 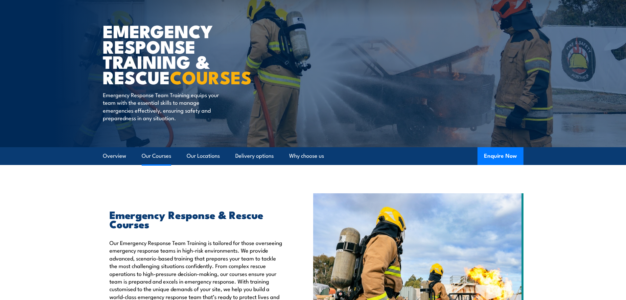 What do you see at coordinates (255, 156) in the screenshot?
I see `a: Delivery options` at bounding box center [255, 156].